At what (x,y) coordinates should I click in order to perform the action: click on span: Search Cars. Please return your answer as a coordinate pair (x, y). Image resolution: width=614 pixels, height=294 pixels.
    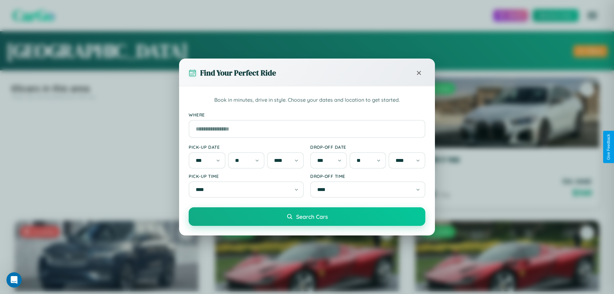
    Looking at the image, I should click on (312, 217).